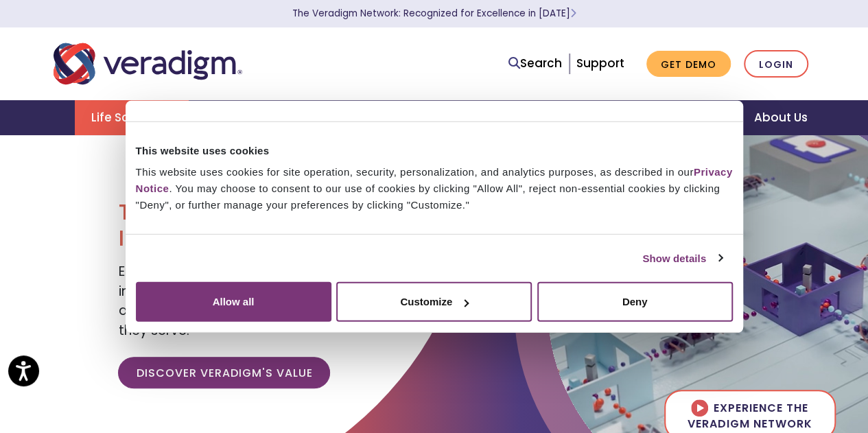 This screenshot has height=433, width=868. What do you see at coordinates (434, 189) in the screenshot?
I see `div: This website uses cookies for site operation, security, personalization, and analytics purposes, ...` at bounding box center [434, 189].